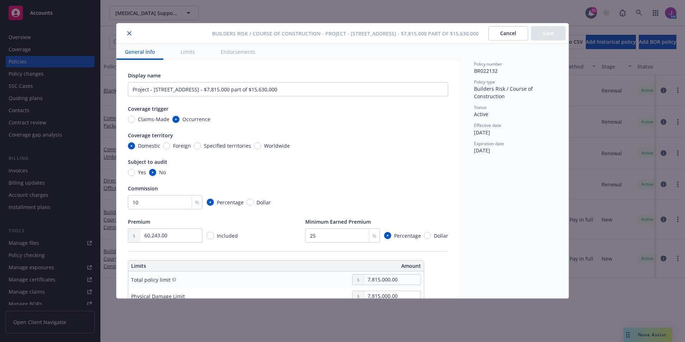 The height and width of the screenshot is (342, 685). I want to click on input: Yes, so click(131, 172).